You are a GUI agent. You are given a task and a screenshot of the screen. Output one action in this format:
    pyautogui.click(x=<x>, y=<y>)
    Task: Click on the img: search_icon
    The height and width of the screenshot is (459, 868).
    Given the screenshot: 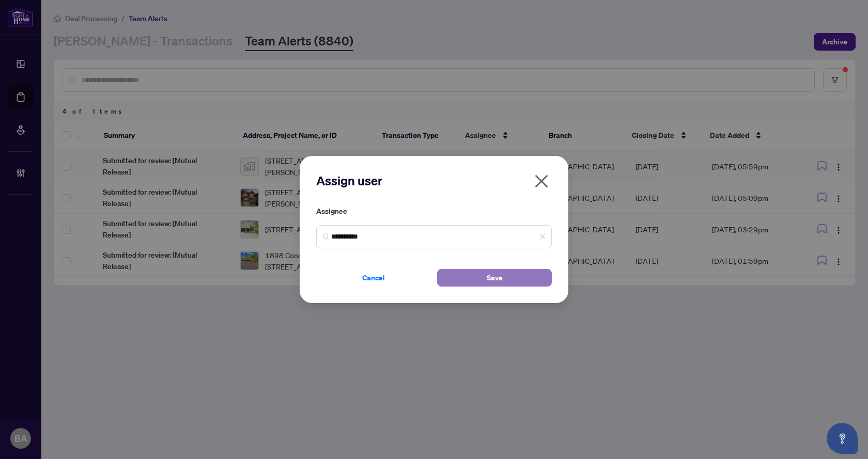 What is the action you would take?
    pyautogui.click(x=326, y=236)
    